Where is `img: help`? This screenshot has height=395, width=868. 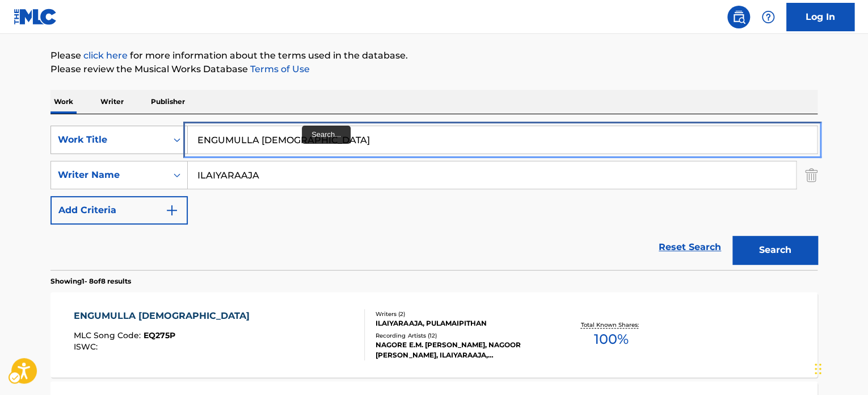
img: help is located at coordinates (768, 17).